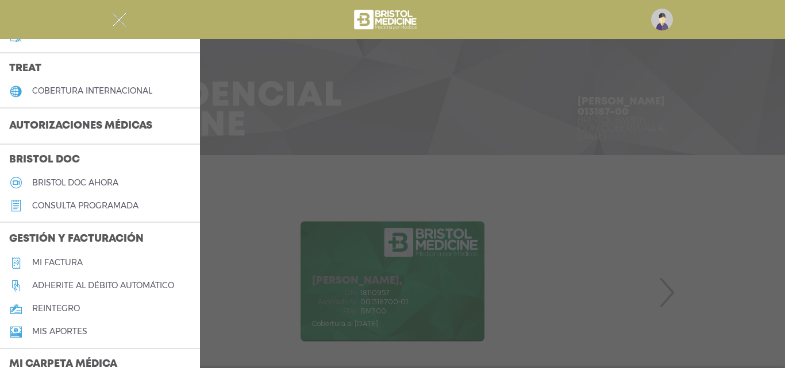  What do you see at coordinates (92, 91) in the screenshot?
I see `h5: cobertura internacional` at bounding box center [92, 91].